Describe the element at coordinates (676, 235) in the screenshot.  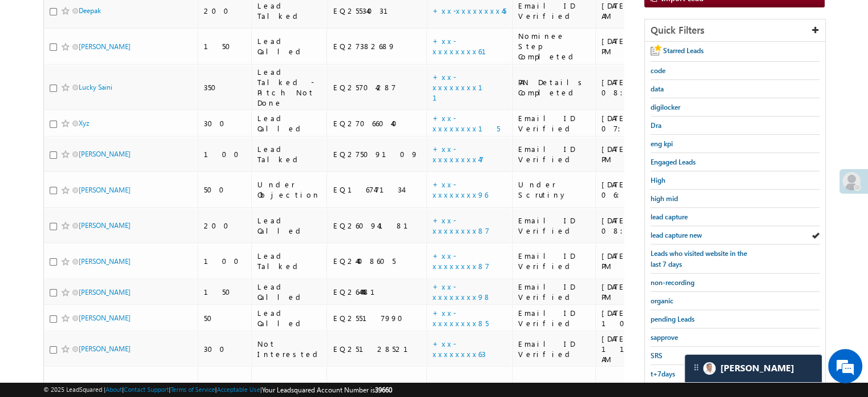
I see `span: lead capture new` at that location.